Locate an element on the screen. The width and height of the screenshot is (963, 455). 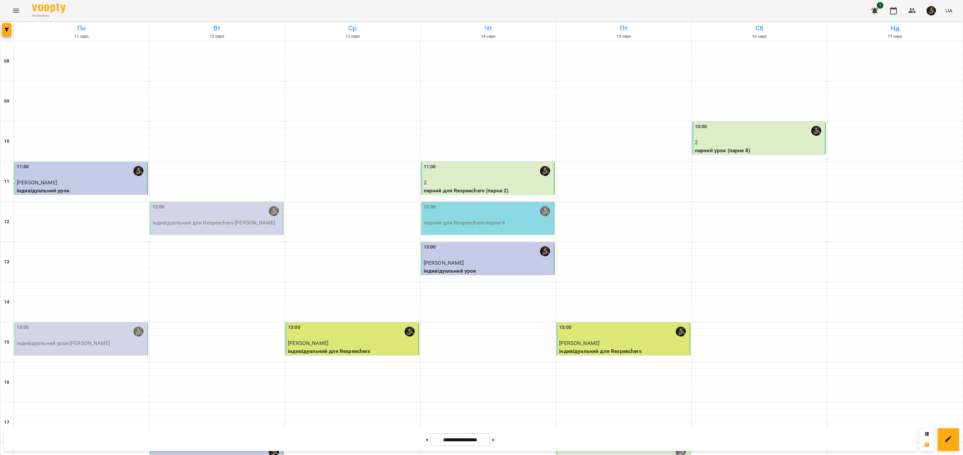
h6: 16 is located at coordinates (7, 382).